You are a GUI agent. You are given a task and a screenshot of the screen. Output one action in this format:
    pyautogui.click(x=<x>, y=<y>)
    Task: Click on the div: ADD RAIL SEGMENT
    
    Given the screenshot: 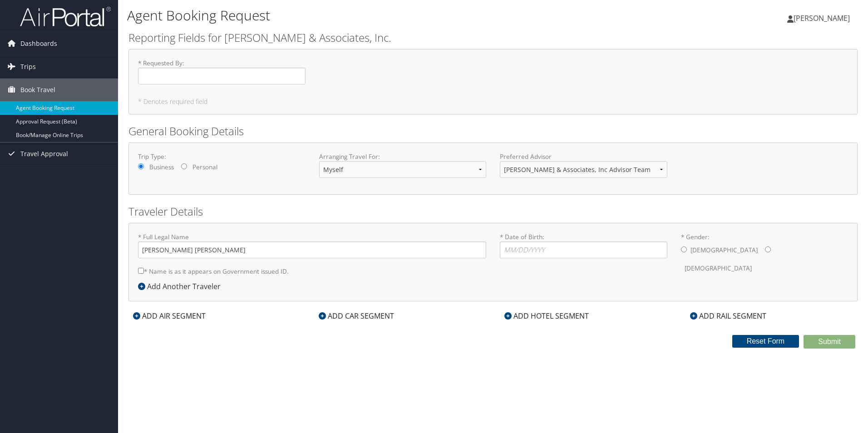 What is the action you would take?
    pyautogui.click(x=728, y=316)
    